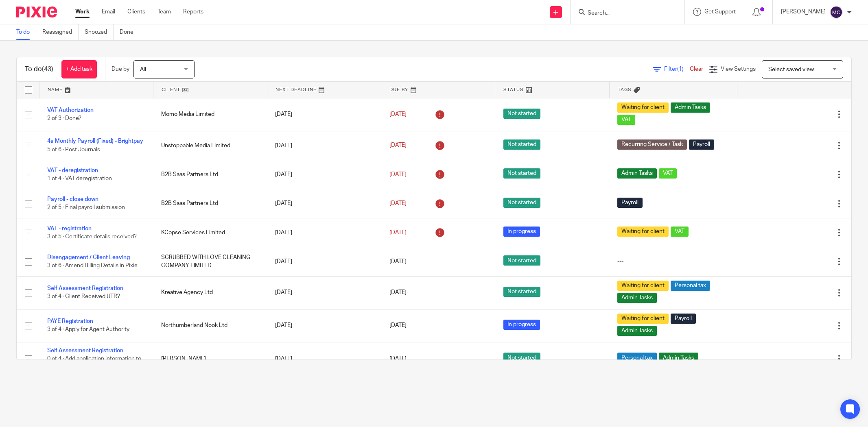 The image size is (868, 427). Describe the element at coordinates (92, 266) in the screenshot. I see `span: 3 of 6 · Amend Billing Details in Pixie` at that location.